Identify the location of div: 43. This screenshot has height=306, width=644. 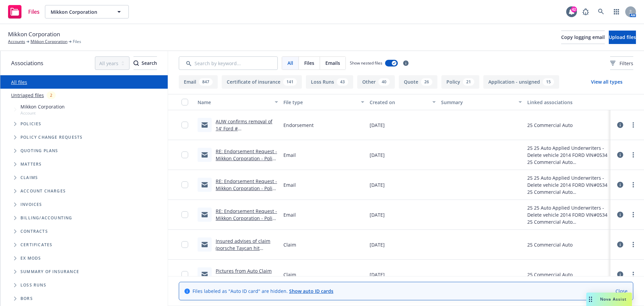
(343, 82).